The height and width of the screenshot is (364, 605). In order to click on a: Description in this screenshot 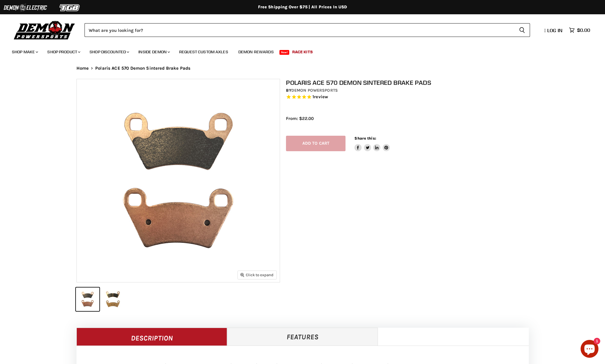, I will do `click(152, 337)`.